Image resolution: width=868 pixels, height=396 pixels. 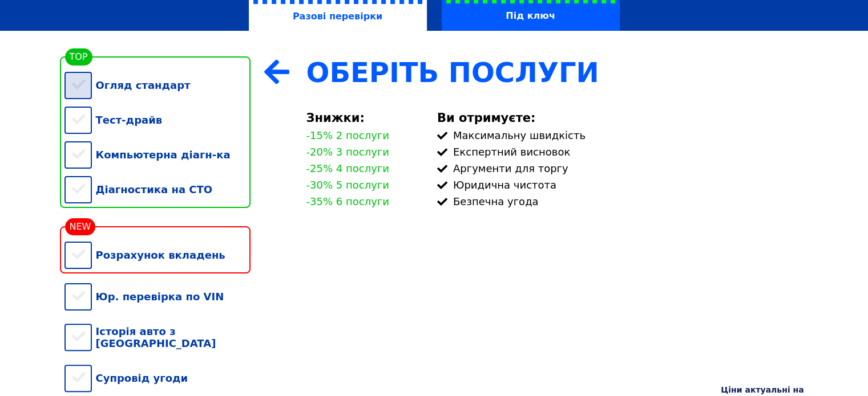 What do you see at coordinates (158, 85) in the screenshot?
I see `div: Огляд стандарт` at bounding box center [158, 85].